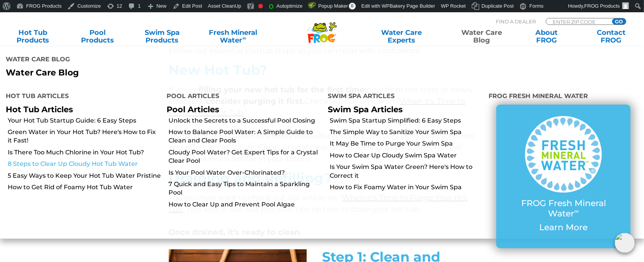 This screenshot has width=644, height=262. What do you see at coordinates (403, 97) in the screenshot?
I see `h4: Swim Spa Articles` at bounding box center [403, 97].